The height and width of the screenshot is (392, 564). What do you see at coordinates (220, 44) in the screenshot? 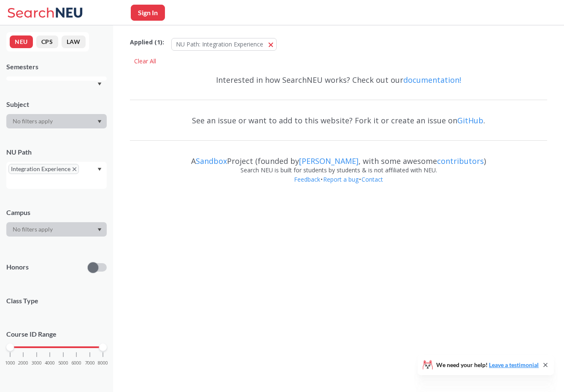
I see `span: NU Path: Integration Experience` at bounding box center [220, 44].